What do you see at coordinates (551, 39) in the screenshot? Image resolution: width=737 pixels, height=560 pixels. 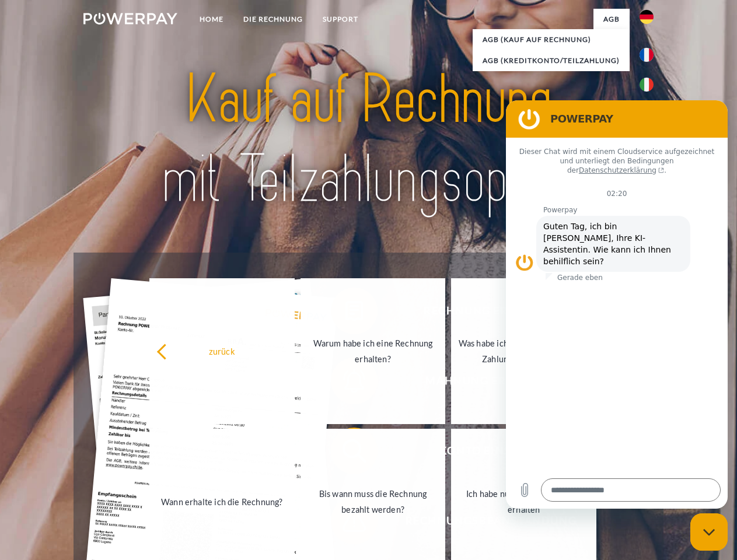 I see `a: AGB (Kauf auf Rechnung)` at bounding box center [551, 39].